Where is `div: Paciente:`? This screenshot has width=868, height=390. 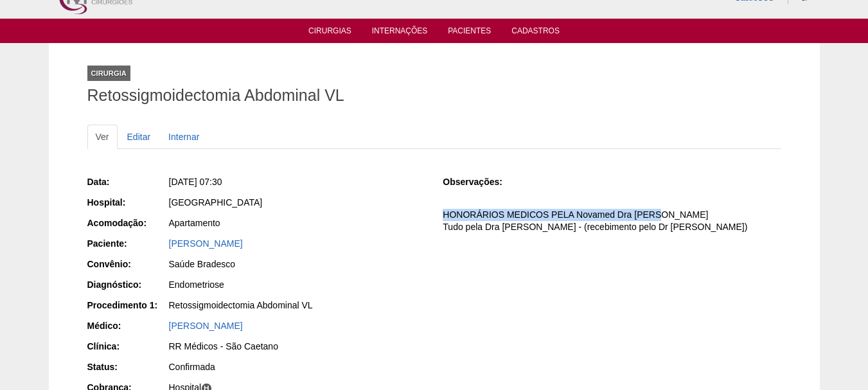
div: Paciente: is located at coordinates (128, 244).